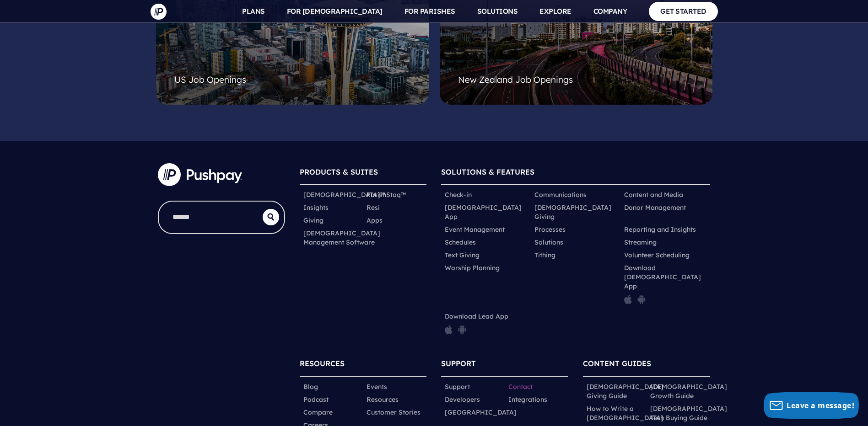 Image resolution: width=868 pixels, height=426 pixels. Describe the element at coordinates (373, 208) in the screenshot. I see `a: Resi` at that location.